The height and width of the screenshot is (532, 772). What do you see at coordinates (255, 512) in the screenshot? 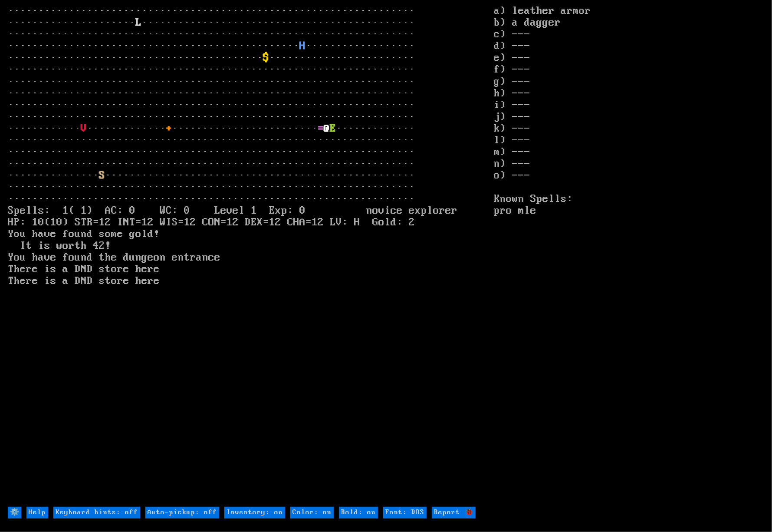
I see `input: Inventory: on` at bounding box center [255, 512].